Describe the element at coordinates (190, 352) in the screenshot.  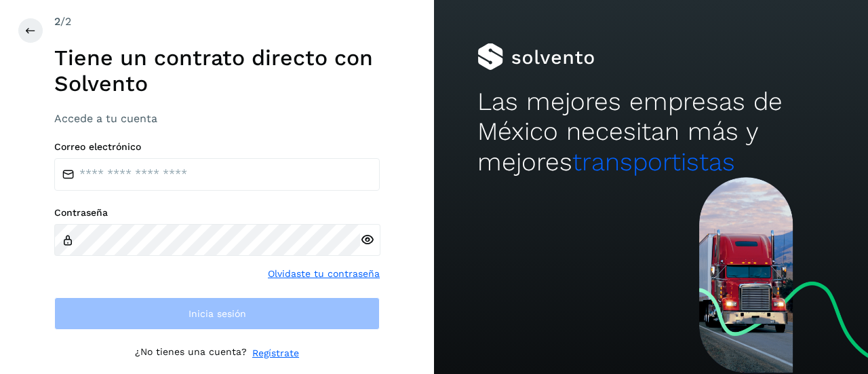
I see `p: ¿No tienes una cuenta?` at that location.